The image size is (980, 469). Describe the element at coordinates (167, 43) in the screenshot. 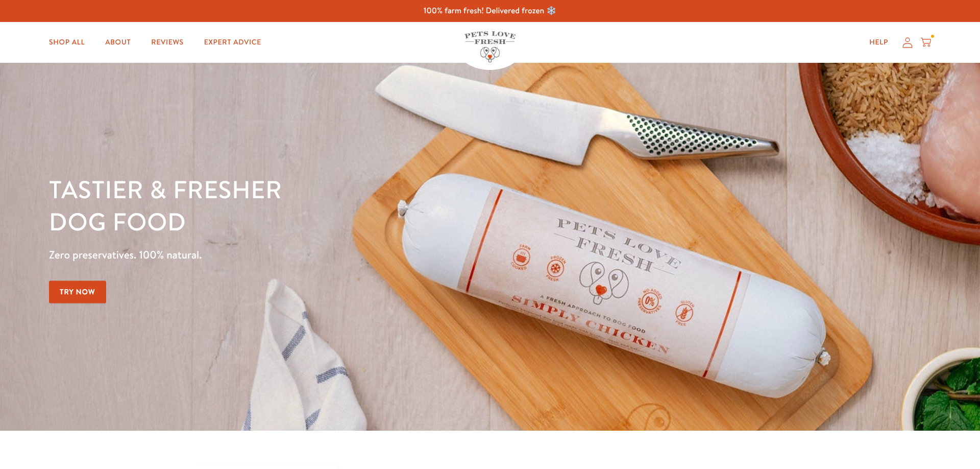

I see `a: Reviews` at that location.